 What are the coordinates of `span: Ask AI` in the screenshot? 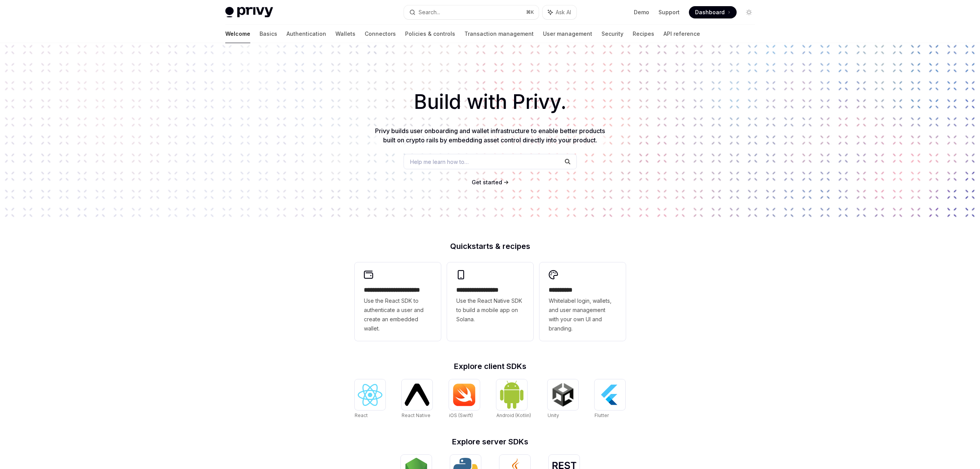 It's located at (563, 13).